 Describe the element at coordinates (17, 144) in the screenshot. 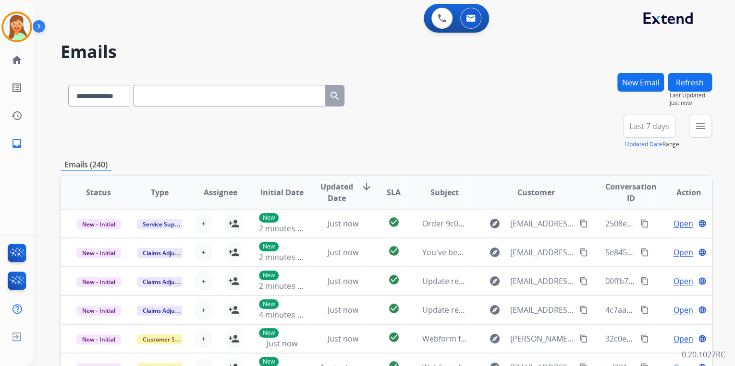

I see `mat-icon: inbox` at that location.